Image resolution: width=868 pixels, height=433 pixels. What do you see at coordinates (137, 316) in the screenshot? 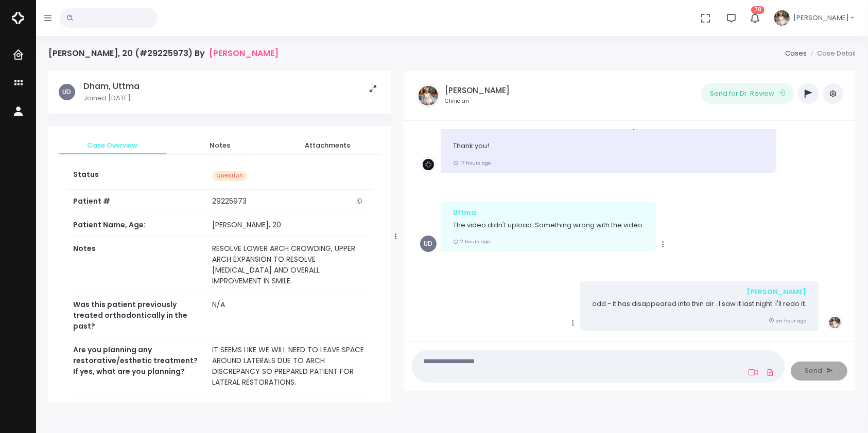
I see `th: Was this patient previously treated orthodontically in the past?` at bounding box center [137, 316].